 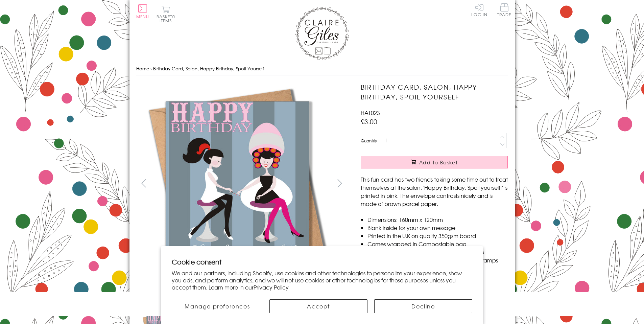 I want to click on a: Privacy Policy, so click(x=271, y=287).